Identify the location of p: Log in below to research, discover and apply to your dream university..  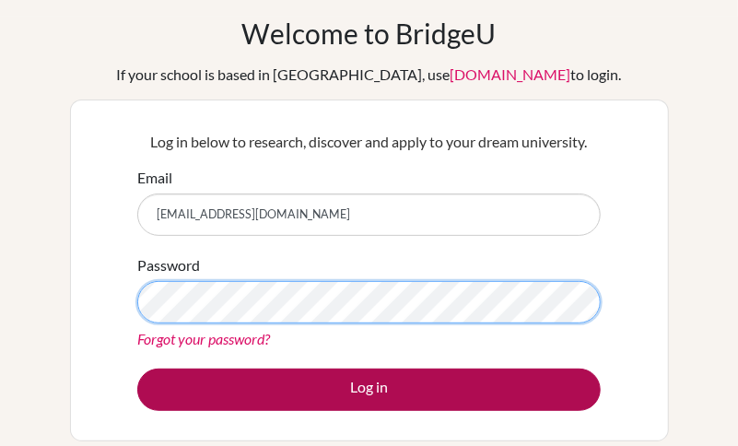
(368, 142).